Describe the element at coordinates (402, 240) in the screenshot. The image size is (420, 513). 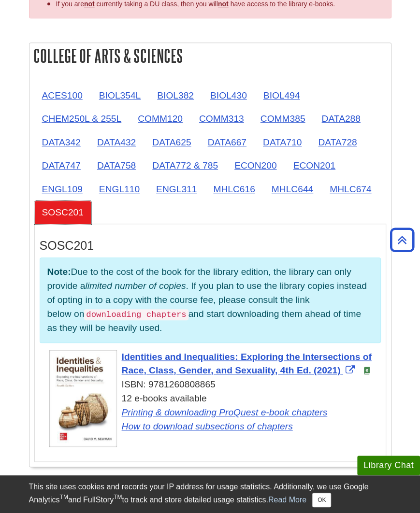
I see `a: Back to Top` at that location.